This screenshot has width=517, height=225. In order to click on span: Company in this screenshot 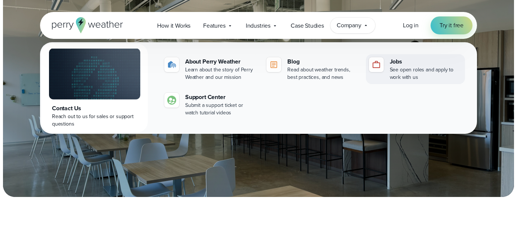, I will do `click(349, 25)`.